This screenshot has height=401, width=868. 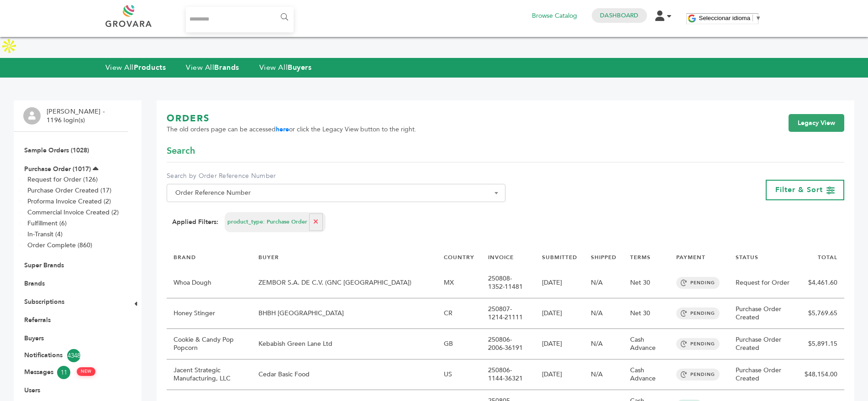 I want to click on a: PAYMENT, so click(x=690, y=257).